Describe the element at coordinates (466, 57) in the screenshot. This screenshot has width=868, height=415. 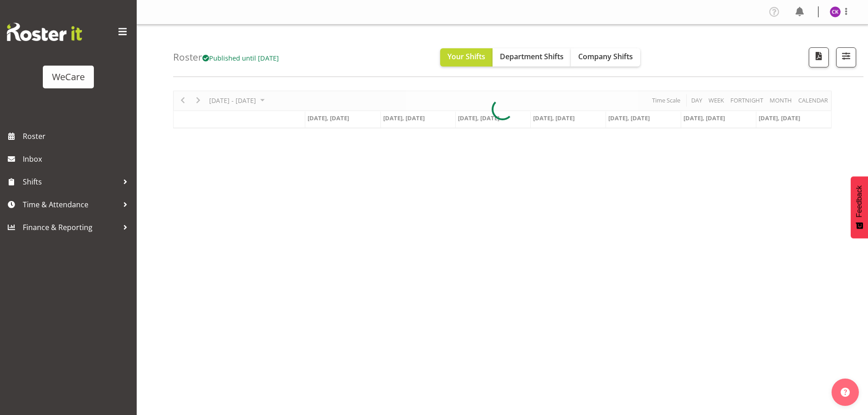
I see `button: Your Shifts` at that location.